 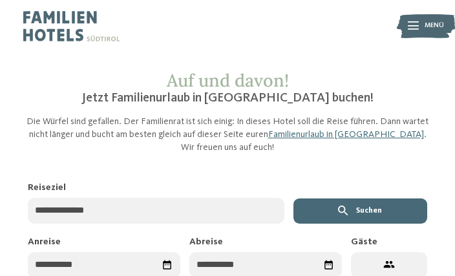 I want to click on span: Abreise, so click(x=206, y=241).